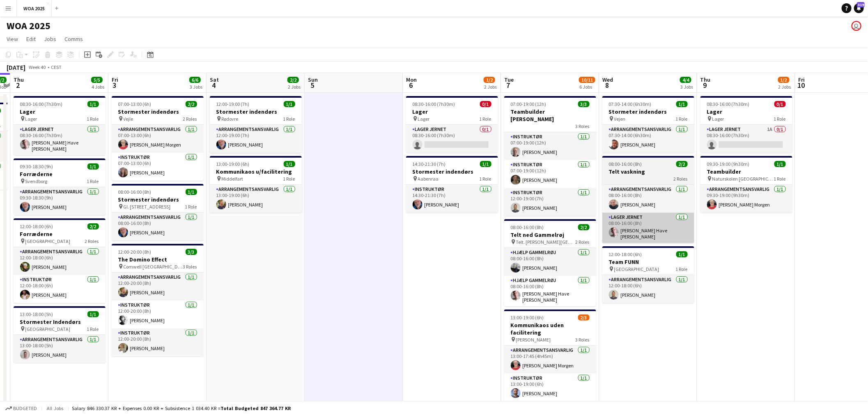 The image size is (868, 415). I want to click on span: 12:00-19:00 (7h), so click(233, 104).